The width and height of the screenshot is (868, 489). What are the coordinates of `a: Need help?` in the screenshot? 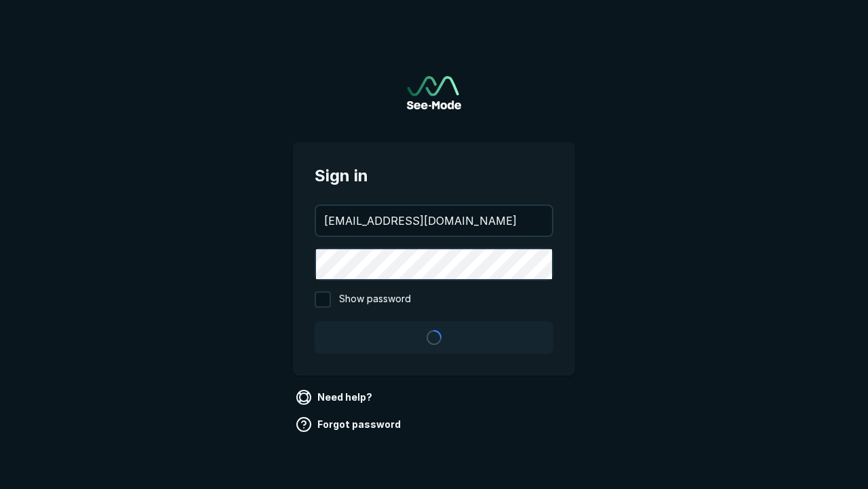 It's located at (335, 397).